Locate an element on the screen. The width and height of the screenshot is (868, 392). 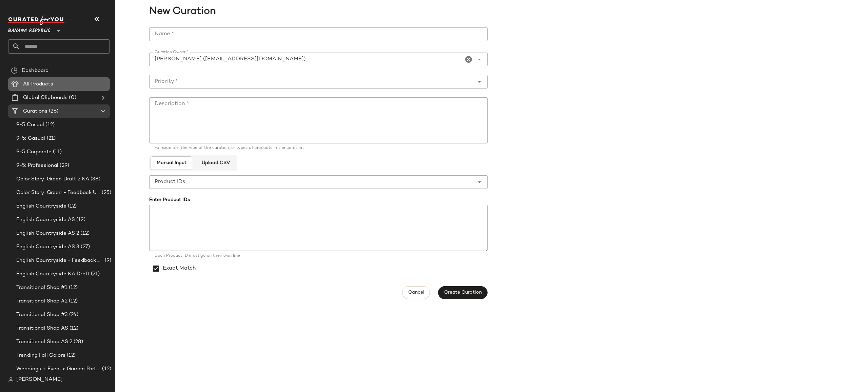
span: (24) is located at coordinates (73, 315).